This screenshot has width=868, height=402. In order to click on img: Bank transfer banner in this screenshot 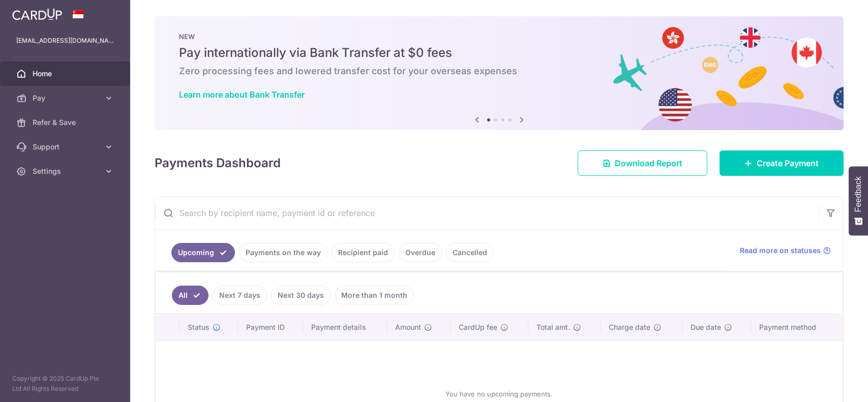, I will do `click(499, 73)`.